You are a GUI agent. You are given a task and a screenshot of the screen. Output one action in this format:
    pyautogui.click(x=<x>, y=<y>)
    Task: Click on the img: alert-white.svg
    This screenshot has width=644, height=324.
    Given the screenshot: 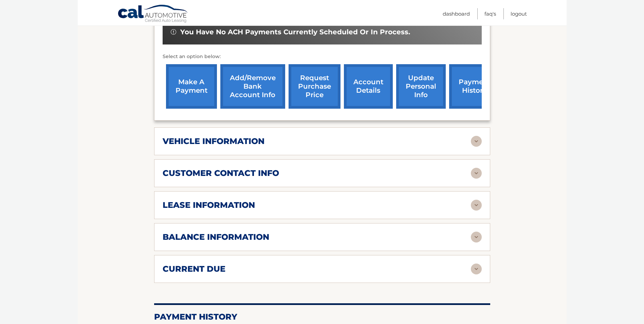 What is the action you would take?
    pyautogui.click(x=173, y=32)
    